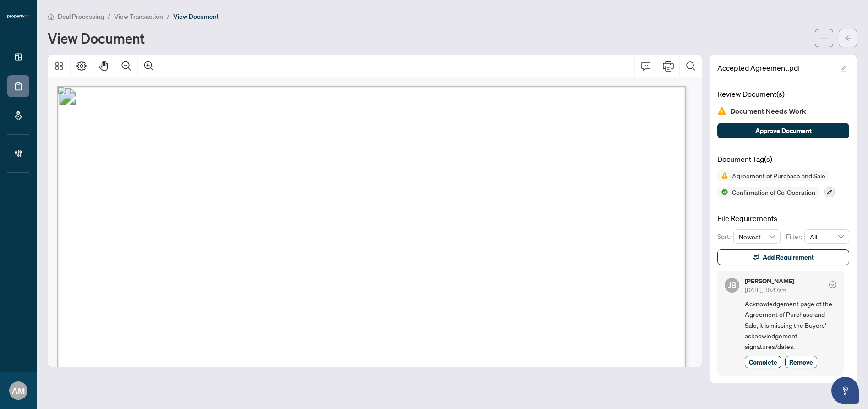  Describe the element at coordinates (833, 285) in the screenshot. I see `span: check-circle` at that location.